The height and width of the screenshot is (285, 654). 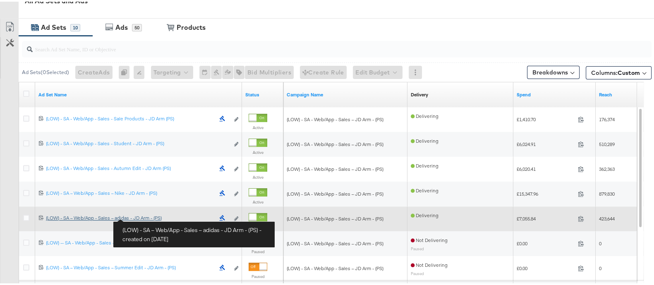 I want to click on div: Ad Sets, so click(x=53, y=26).